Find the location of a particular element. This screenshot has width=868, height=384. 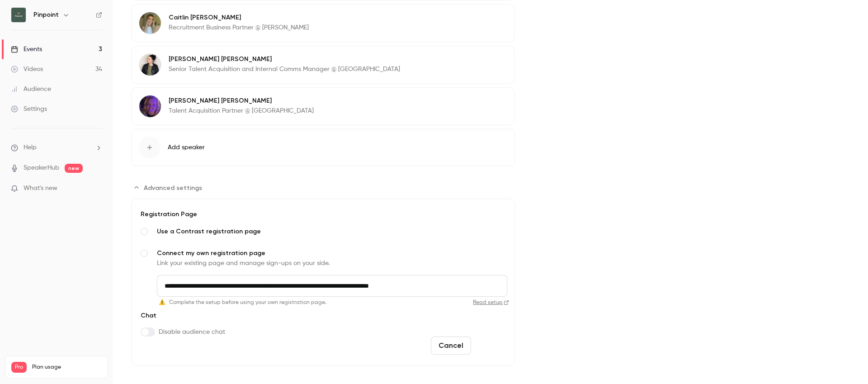

span: Add speaker is located at coordinates (186, 148).